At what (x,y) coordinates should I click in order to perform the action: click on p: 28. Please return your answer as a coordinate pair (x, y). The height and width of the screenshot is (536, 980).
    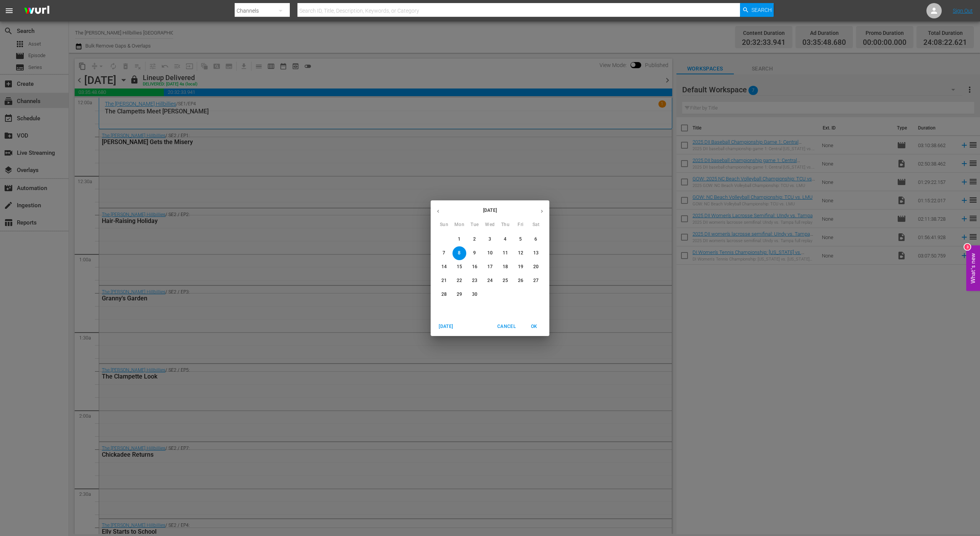
    Looking at the image, I should click on (444, 294).